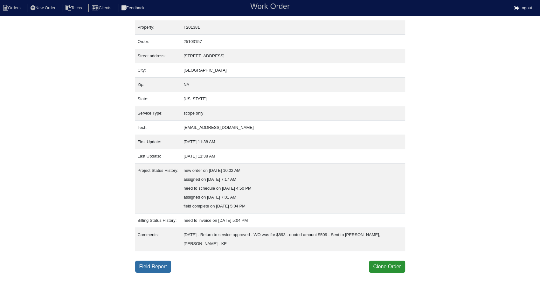  What do you see at coordinates (158, 85) in the screenshot?
I see `td: Zip:` at bounding box center [158, 85].